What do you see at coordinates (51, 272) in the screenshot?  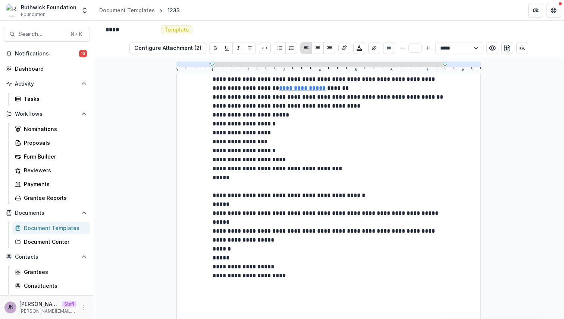 I see `a: Grantees` at bounding box center [51, 272].